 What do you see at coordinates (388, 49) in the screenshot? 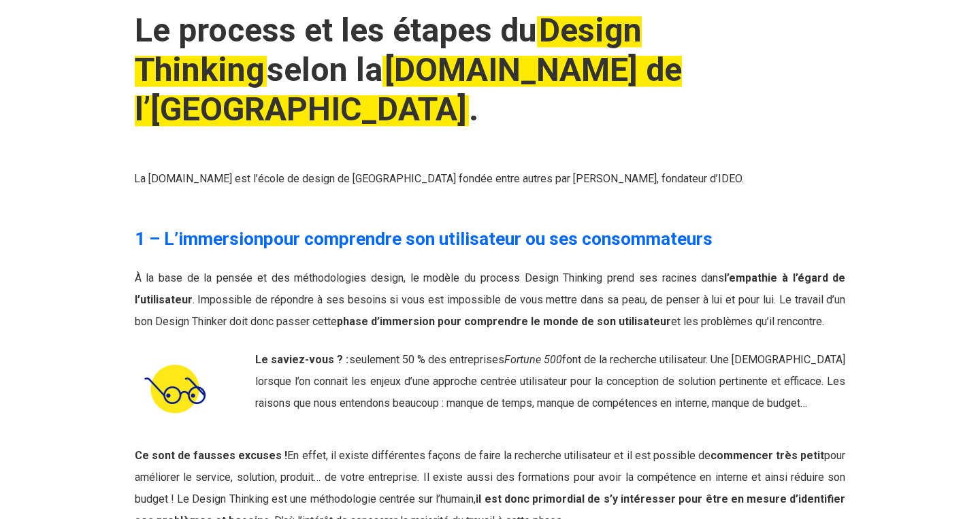
I see `em: Design Thinking` at bounding box center [388, 49].